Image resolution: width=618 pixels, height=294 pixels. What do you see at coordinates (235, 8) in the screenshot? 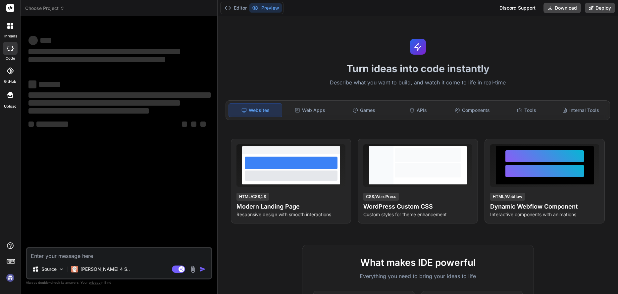
I see `button: Editor` at bounding box center [235, 8].